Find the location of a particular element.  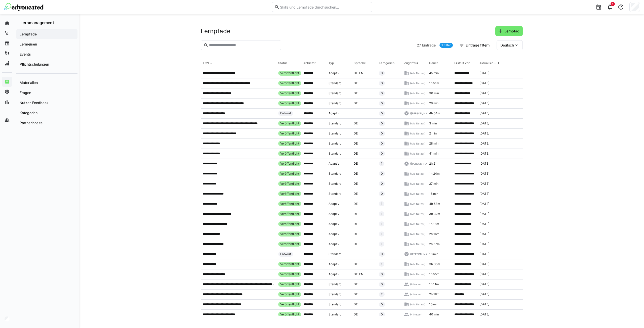

div: Kategorien is located at coordinates (387, 63).